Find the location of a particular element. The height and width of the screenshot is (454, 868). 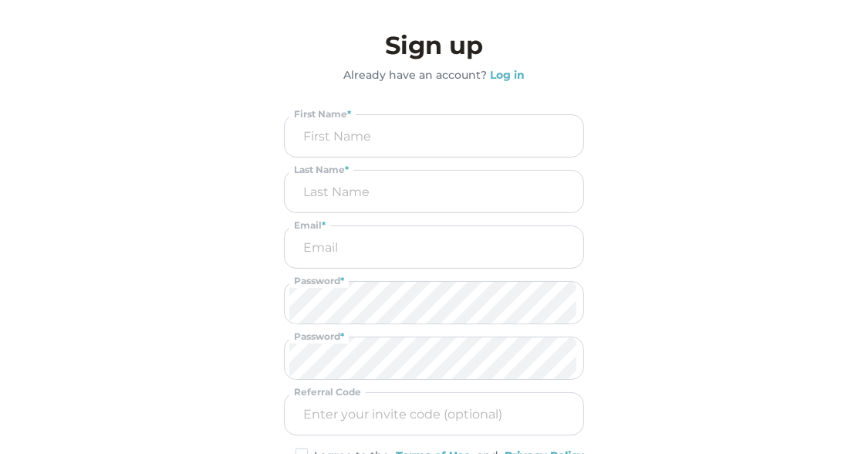

div: Referral Code is located at coordinates (327, 392).